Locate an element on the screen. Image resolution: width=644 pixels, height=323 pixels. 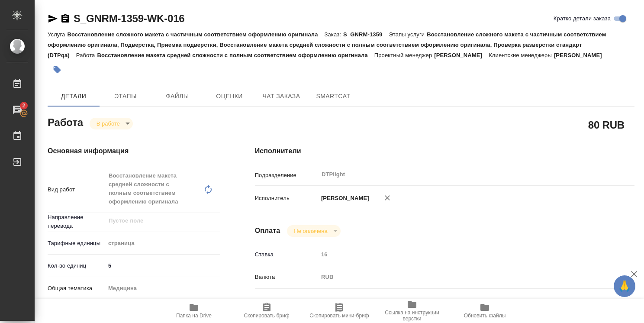
span: Файлы is located at coordinates (178, 96).